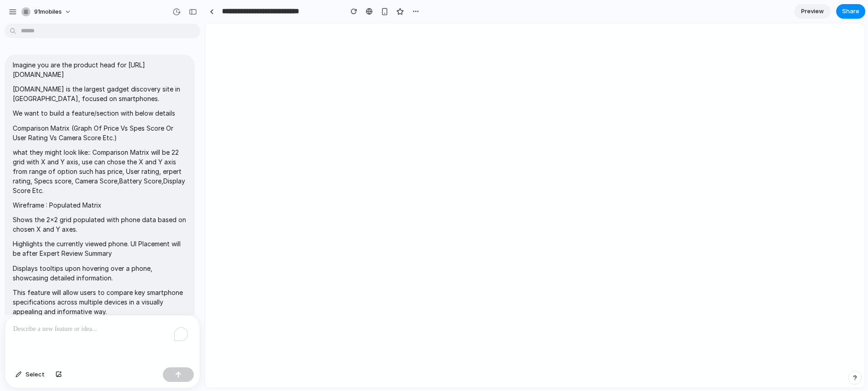  Describe the element at coordinates (102, 340) in the screenshot. I see `div: To enrich screen reader interactions, please activate Accessibility in Grammarly extension settings` at that location.